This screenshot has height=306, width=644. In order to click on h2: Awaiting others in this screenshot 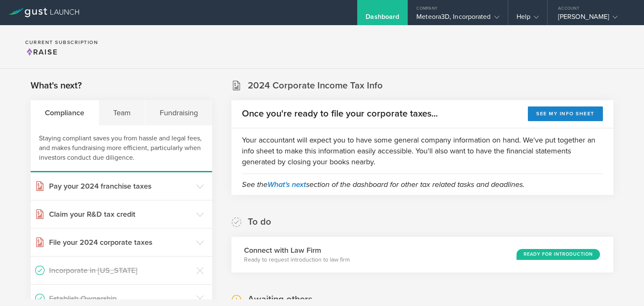, I will do `click(280, 299)`.